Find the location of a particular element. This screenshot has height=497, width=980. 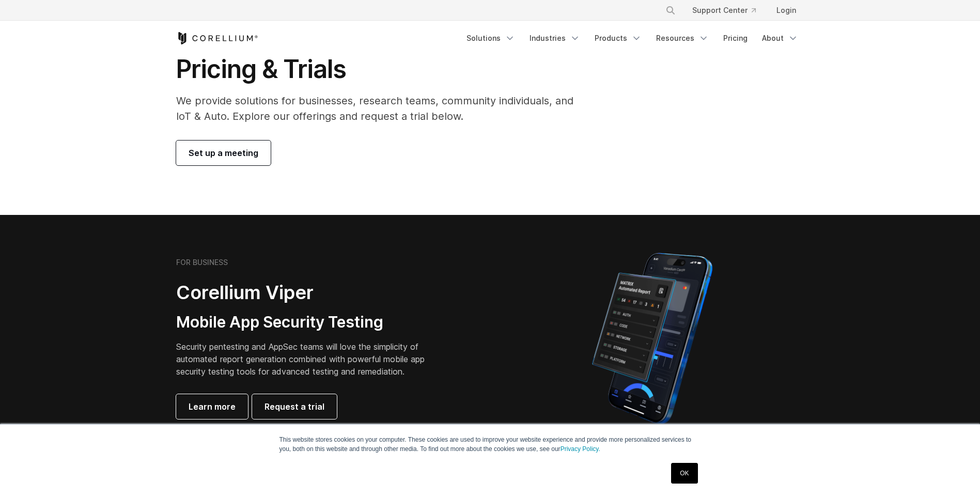

img: Corellium MATRIX automated report on iPhone showing app vulnerability test results across securit... is located at coordinates (652, 338).